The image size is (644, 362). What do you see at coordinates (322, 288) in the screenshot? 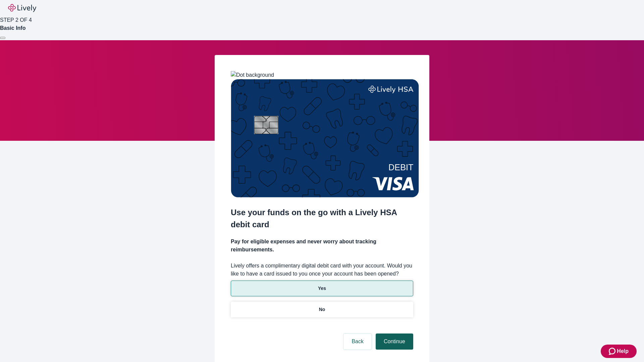
I see `button: Yes` at bounding box center [322, 288].